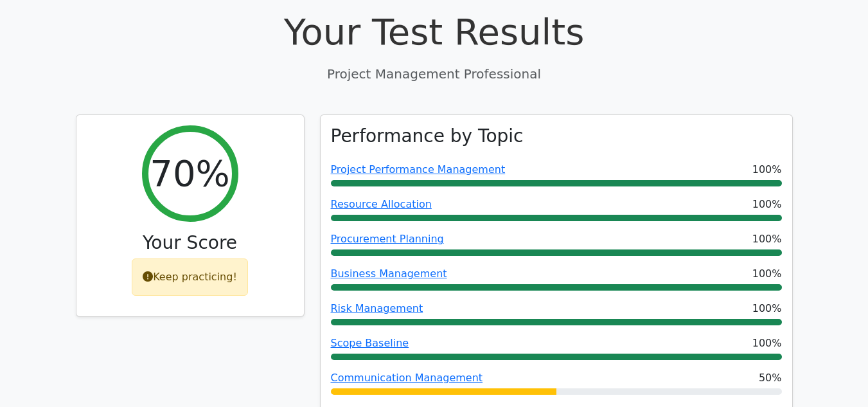  Describe the element at coordinates (389, 274) in the screenshot. I see `a: Business Management` at that location.